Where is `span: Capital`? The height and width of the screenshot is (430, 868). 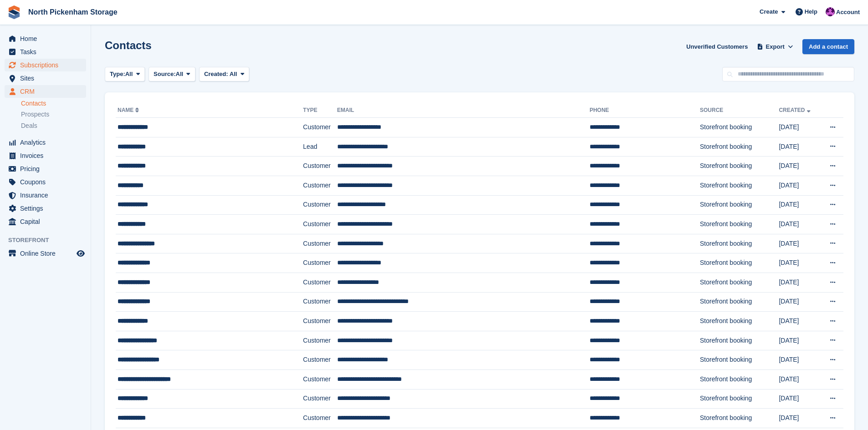 span: Capital is located at coordinates (48, 222).